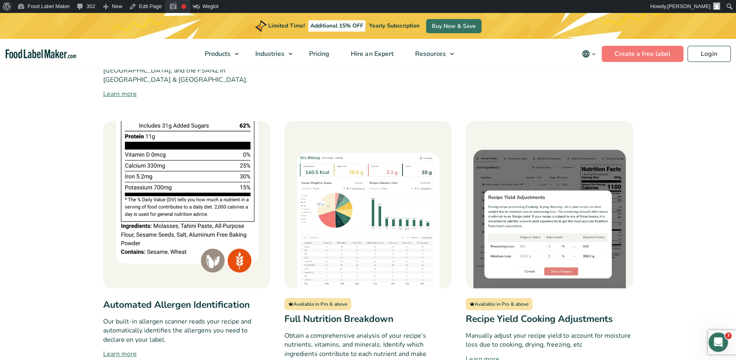  Describe the element at coordinates (709, 54) in the screenshot. I see `a: Login` at that location.